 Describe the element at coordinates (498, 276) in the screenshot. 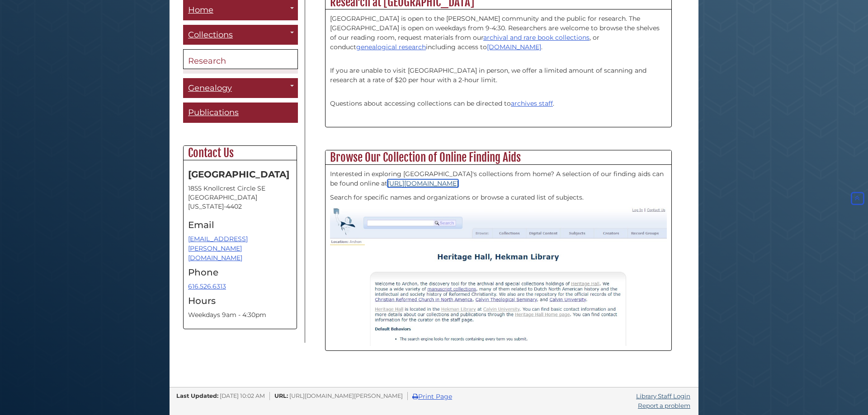

I see `img: archon homepage` at that location.